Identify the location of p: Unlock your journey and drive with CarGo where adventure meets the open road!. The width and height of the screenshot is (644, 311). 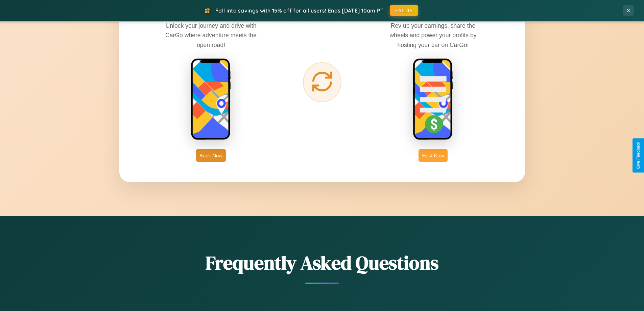
(211, 35).